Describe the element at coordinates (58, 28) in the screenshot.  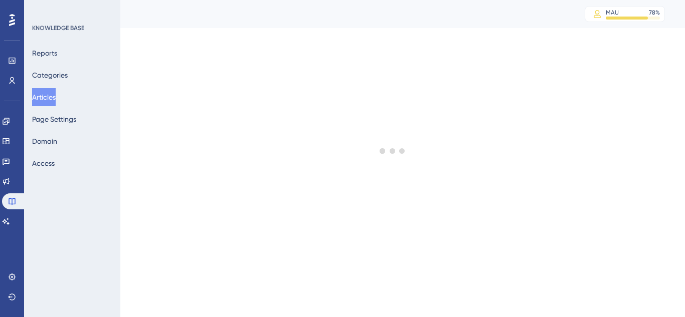
I see `div: KNOWLEDGE BASE` at that location.